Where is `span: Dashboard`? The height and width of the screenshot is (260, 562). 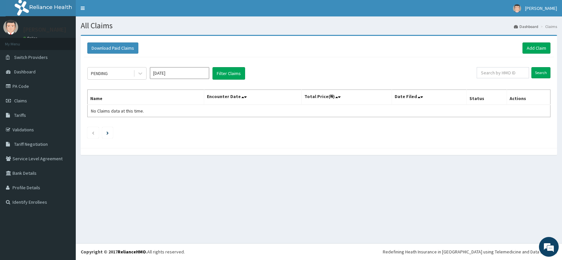 span: Dashboard is located at coordinates (25, 72).